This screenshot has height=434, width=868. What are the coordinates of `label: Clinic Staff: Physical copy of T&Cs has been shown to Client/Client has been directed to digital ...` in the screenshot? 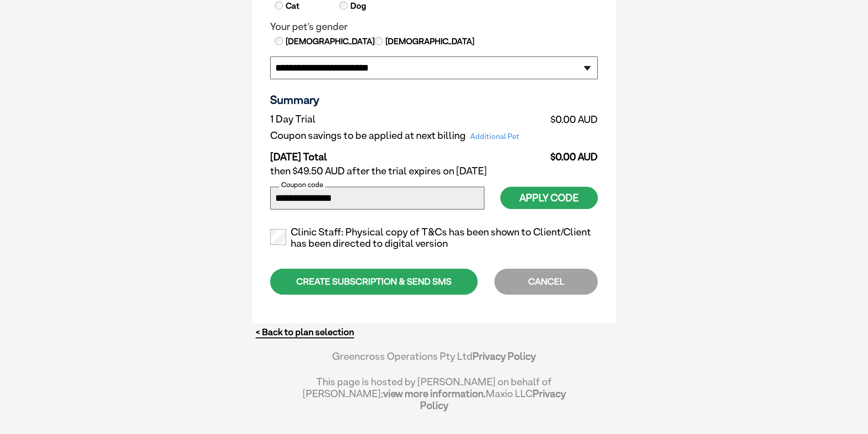 It's located at (434, 238).